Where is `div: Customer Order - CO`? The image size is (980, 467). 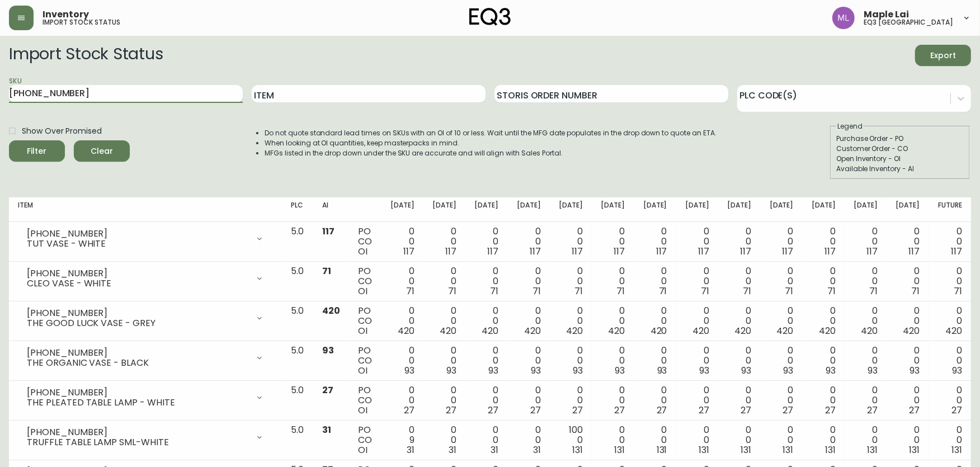
div: Customer Order - CO is located at coordinates (901, 149).